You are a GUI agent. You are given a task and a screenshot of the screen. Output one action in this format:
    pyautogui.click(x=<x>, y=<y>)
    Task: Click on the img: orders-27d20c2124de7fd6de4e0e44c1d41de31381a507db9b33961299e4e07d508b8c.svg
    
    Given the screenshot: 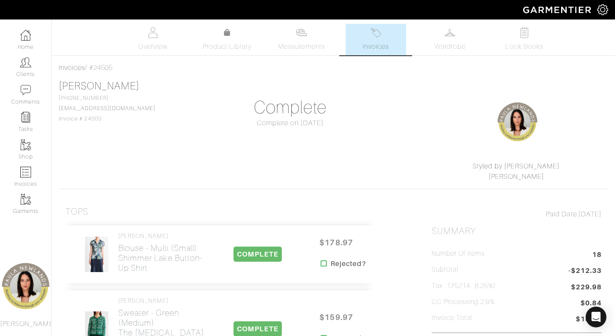 What is the action you would take?
    pyautogui.click(x=375, y=32)
    